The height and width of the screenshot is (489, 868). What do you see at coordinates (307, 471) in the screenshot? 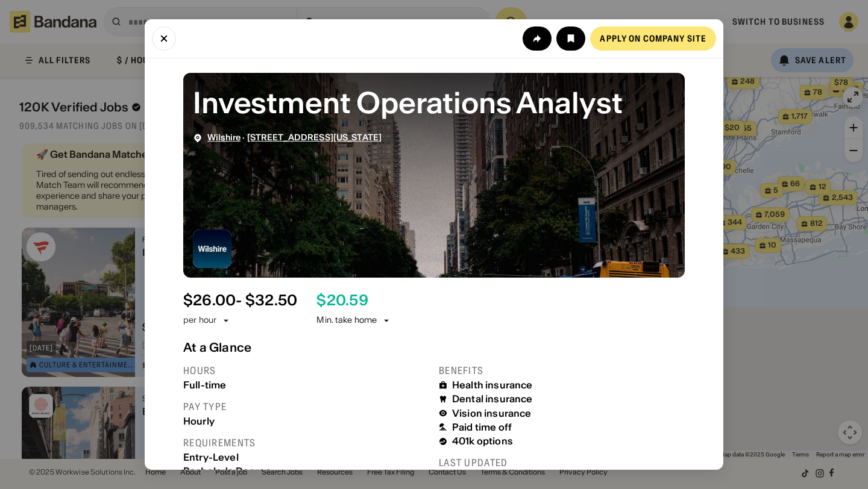
I see `div: Bachelor's Degree` at bounding box center [307, 471].